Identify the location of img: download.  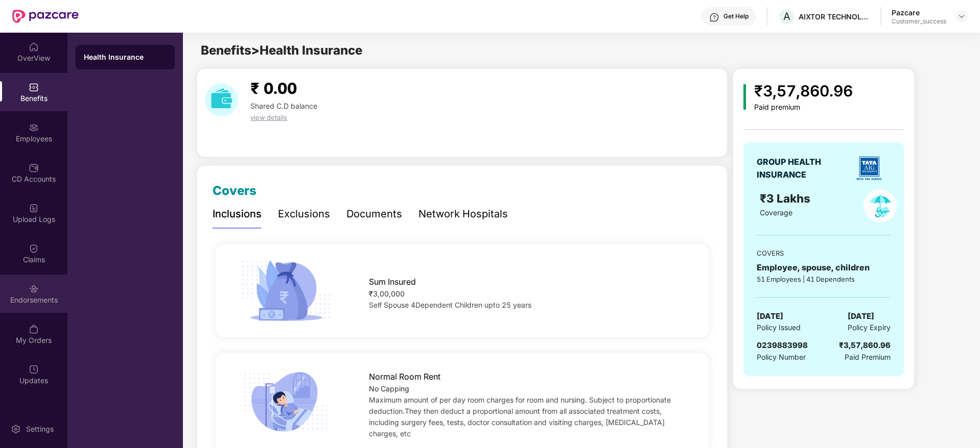
(221, 99).